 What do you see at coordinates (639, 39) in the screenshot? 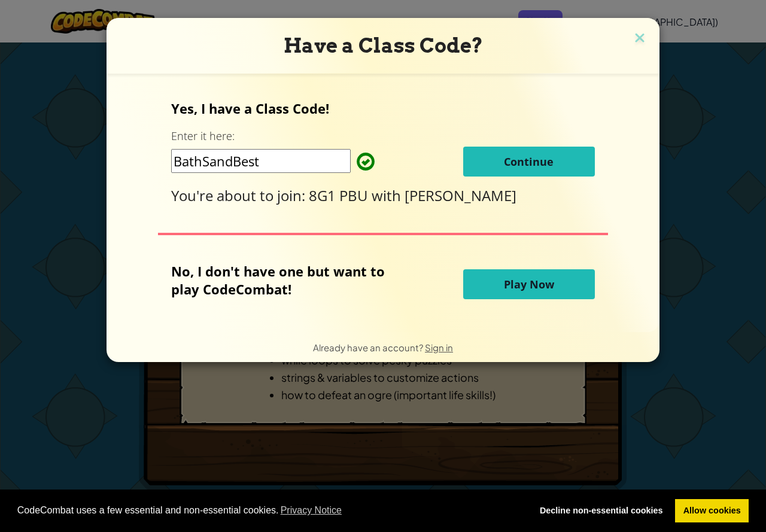
I see `img: close icon` at bounding box center [639, 39].